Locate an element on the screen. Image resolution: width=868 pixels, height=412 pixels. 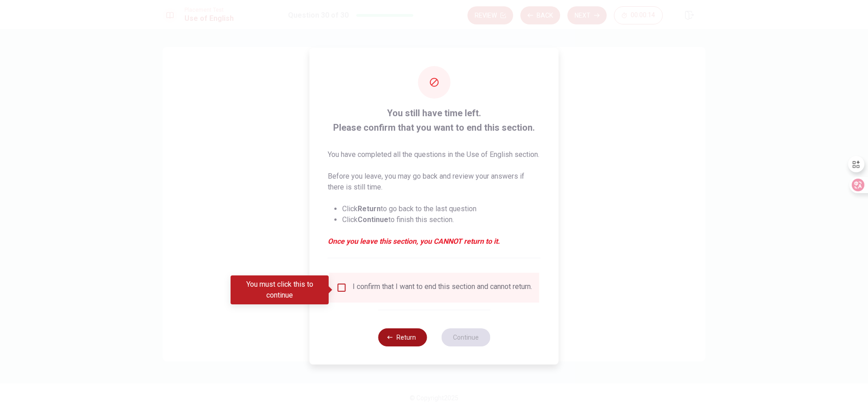
li: Click to finish this section. is located at coordinates (441, 220).